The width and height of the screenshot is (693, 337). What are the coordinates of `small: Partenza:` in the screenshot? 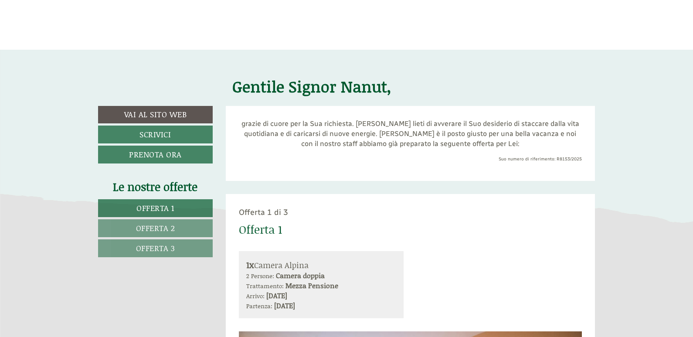 It's located at (259, 305).